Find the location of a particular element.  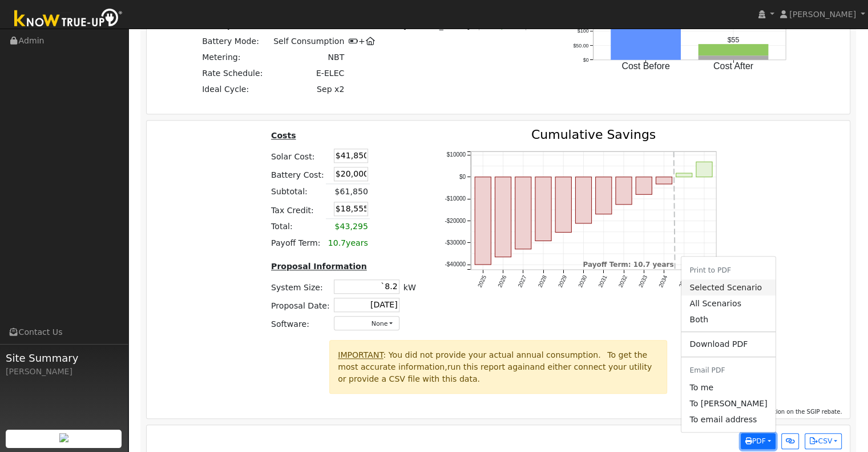

img: retrieve is located at coordinates (64, 437).